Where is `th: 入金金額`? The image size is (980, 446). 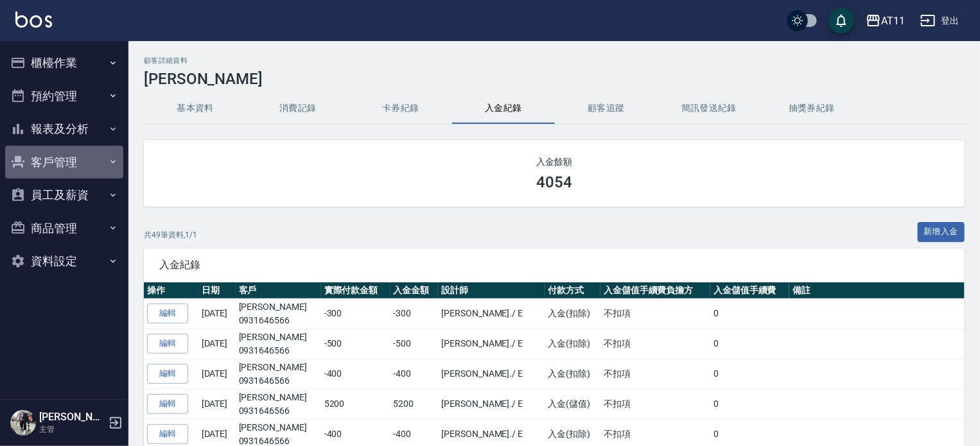 th: 入金金額 is located at coordinates (414, 291).